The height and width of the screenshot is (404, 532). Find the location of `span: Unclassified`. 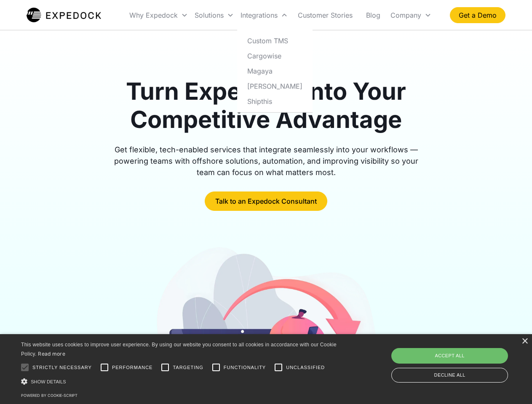

span: Unclassified is located at coordinates (305, 368).